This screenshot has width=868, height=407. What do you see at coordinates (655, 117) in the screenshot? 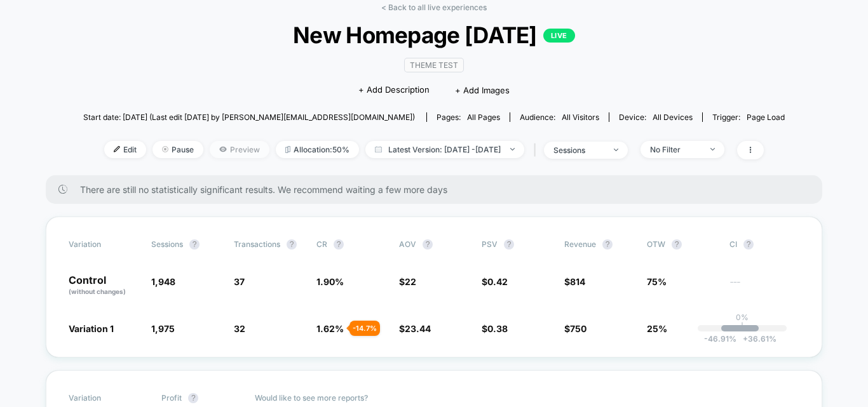
I see `span: Device:` at bounding box center [655, 117].